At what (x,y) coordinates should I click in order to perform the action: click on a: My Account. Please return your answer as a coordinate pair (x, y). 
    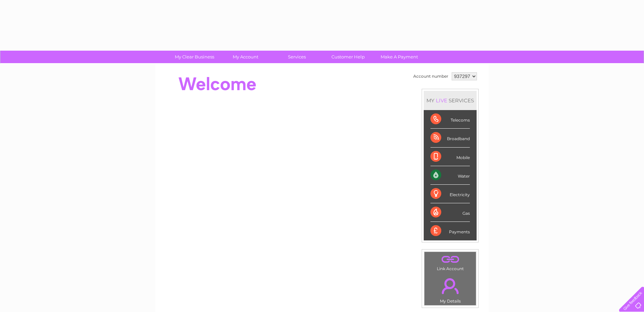
    Looking at the image, I should click on (246, 56).